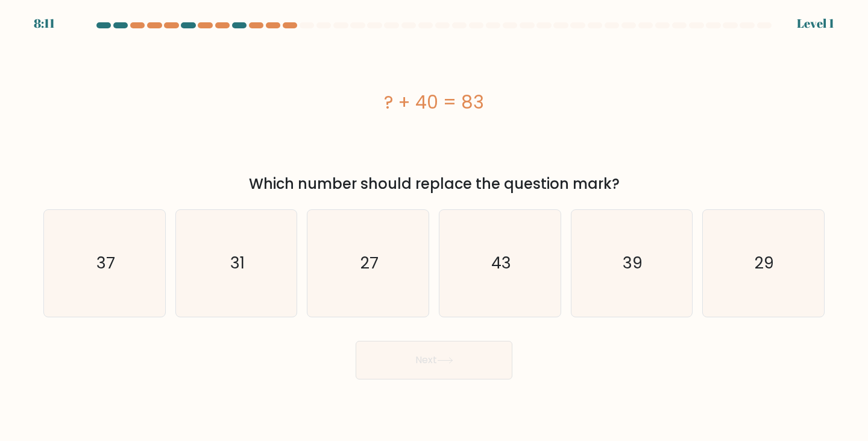 The height and width of the screenshot is (441, 868). Describe the element at coordinates (44, 23) in the screenshot. I see `div: 8:11` at that location.